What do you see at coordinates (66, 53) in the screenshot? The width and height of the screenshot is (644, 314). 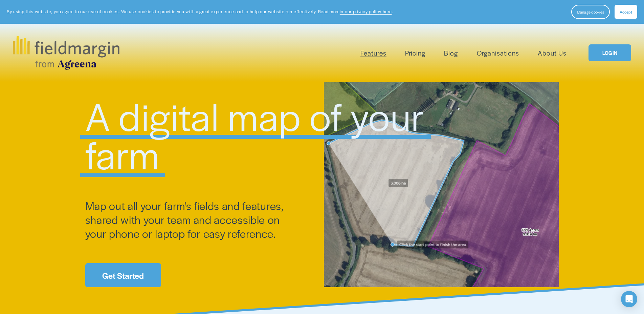 I see `img: fieldmargin.com` at bounding box center [66, 53].